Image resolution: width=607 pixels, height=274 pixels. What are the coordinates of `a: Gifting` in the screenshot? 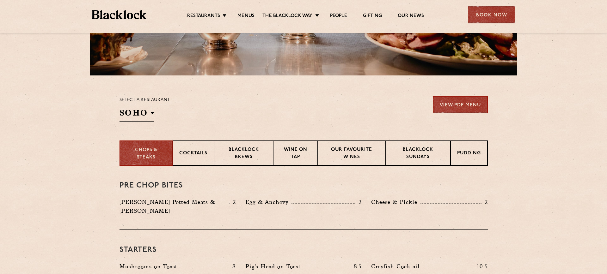 It's located at (372, 16).